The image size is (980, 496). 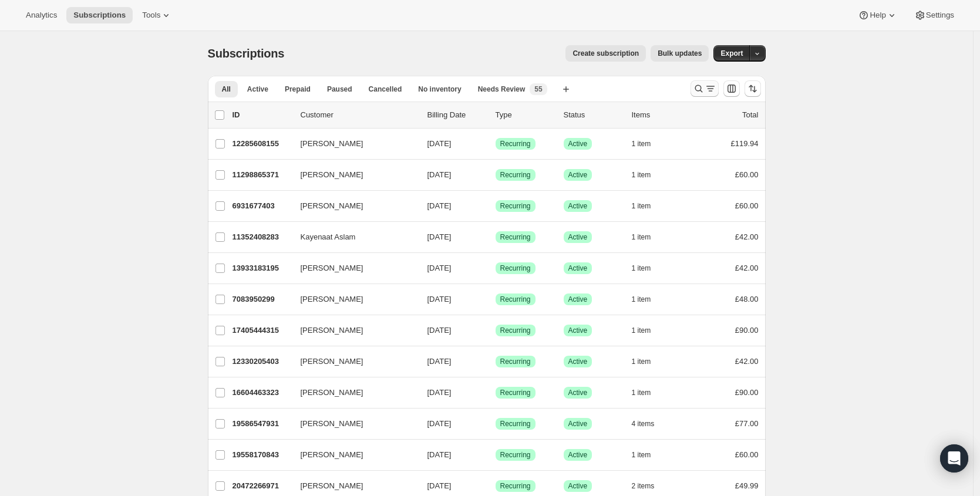 What do you see at coordinates (643, 486) in the screenshot?
I see `span: 2 items` at bounding box center [643, 486].